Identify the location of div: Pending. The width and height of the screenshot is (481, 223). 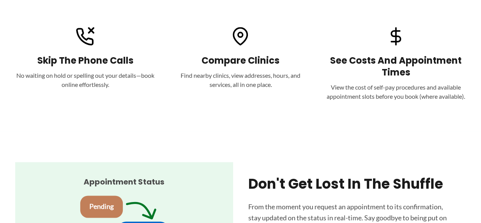
(102, 206).